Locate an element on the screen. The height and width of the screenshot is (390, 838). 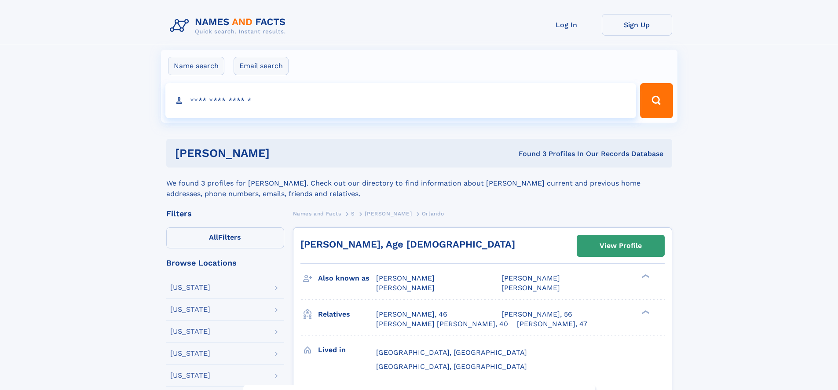
div: Filters is located at coordinates (225, 214).